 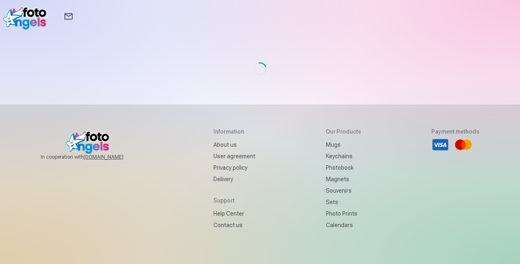 I want to click on a: Souvenirs, so click(x=343, y=191).